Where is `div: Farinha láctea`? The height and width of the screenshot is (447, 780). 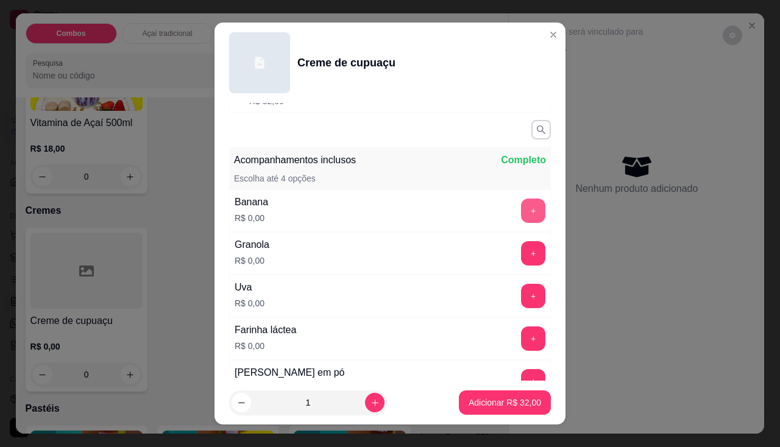
div: Farinha láctea is located at coordinates (265, 330).